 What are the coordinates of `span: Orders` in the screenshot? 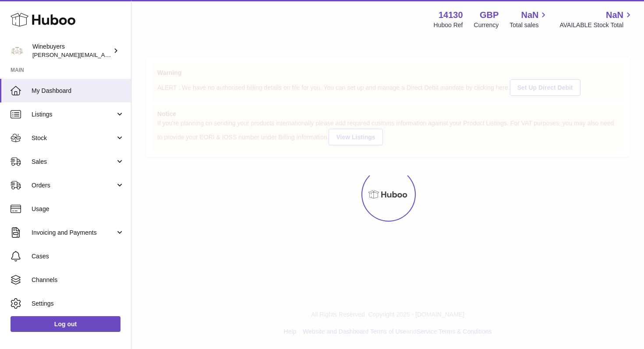 It's located at (73, 185).